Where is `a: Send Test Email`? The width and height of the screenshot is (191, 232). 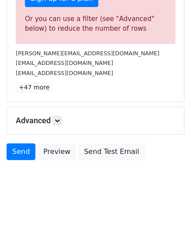
a: Send Test Email is located at coordinates (112, 152).